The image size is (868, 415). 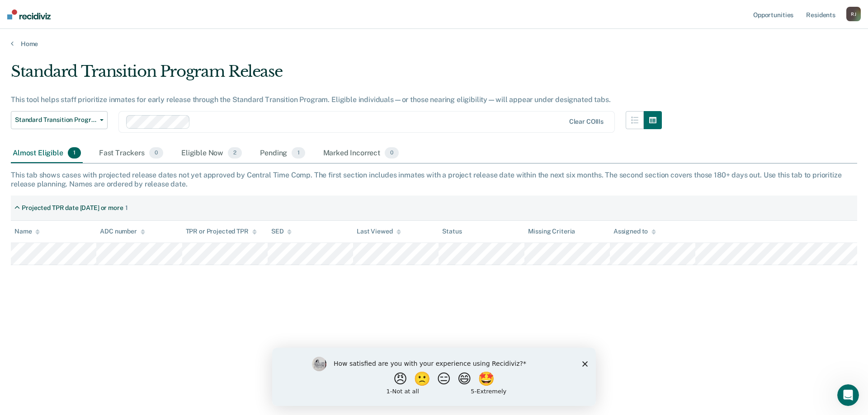 I want to click on div: TPR or Projected TPR, so click(x=221, y=231).